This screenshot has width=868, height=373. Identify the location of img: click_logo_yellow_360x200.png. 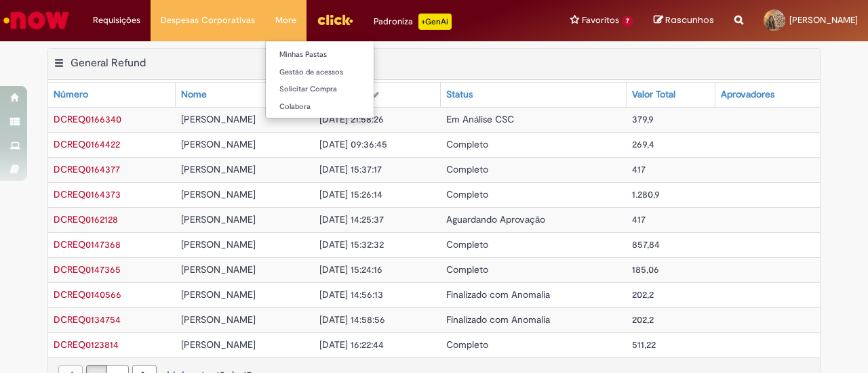
(335, 20).